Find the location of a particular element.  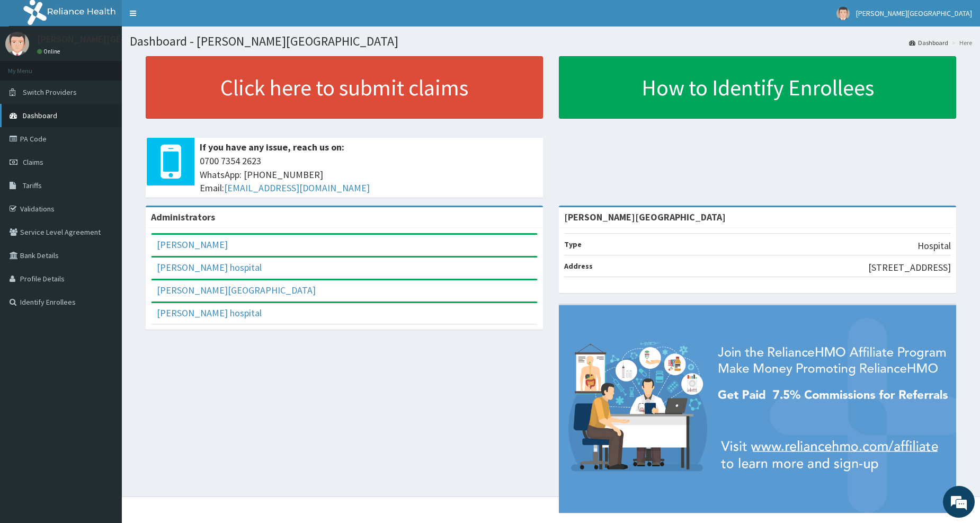

span: Claims is located at coordinates (33, 162).